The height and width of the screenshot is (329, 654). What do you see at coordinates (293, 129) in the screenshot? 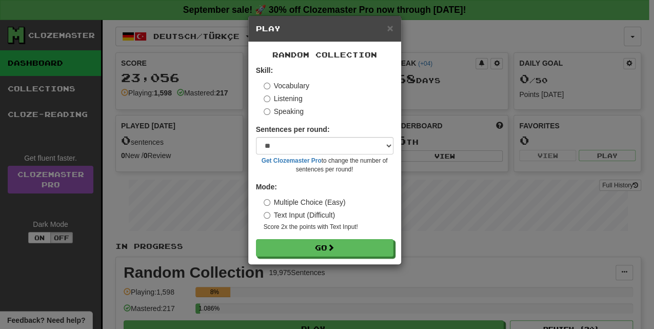
I see `label: Sentences per round:` at bounding box center [293, 129].